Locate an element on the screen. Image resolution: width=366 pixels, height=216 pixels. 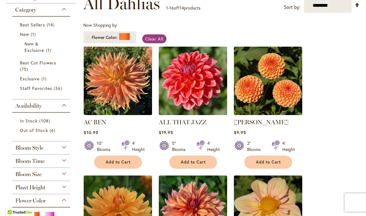
span: New & Exclusive is located at coordinates (34, 47).